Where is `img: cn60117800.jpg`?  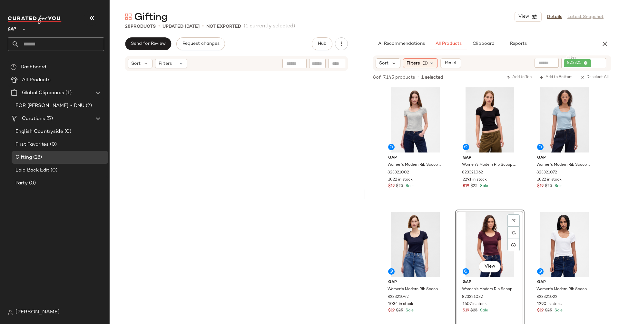
img: cn60117800.jpg is located at coordinates (415, 244).